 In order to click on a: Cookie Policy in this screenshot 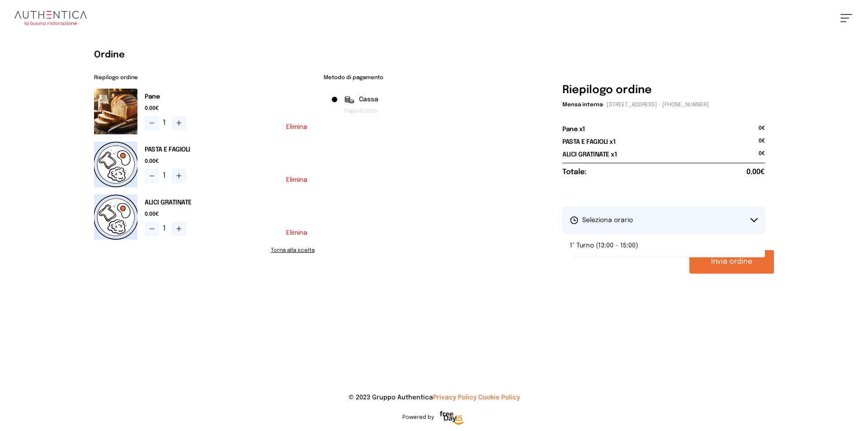, I will do `click(499, 397)`.